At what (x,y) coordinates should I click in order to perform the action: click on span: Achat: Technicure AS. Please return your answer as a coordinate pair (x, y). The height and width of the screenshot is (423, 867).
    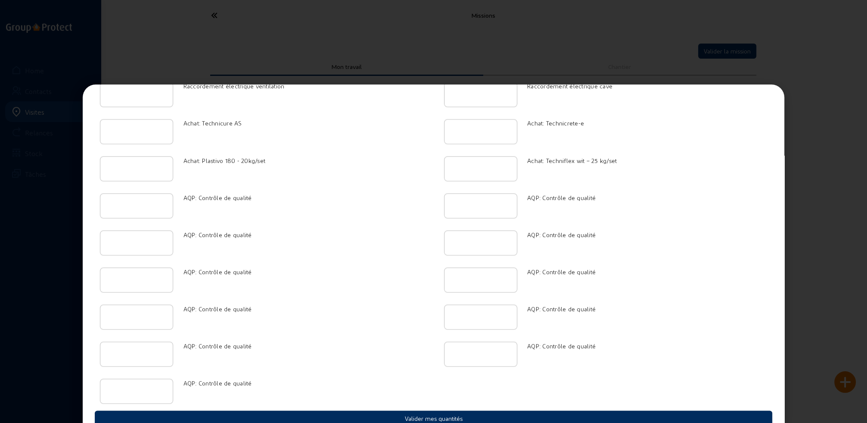
    Looking at the image, I should click on (213, 123).